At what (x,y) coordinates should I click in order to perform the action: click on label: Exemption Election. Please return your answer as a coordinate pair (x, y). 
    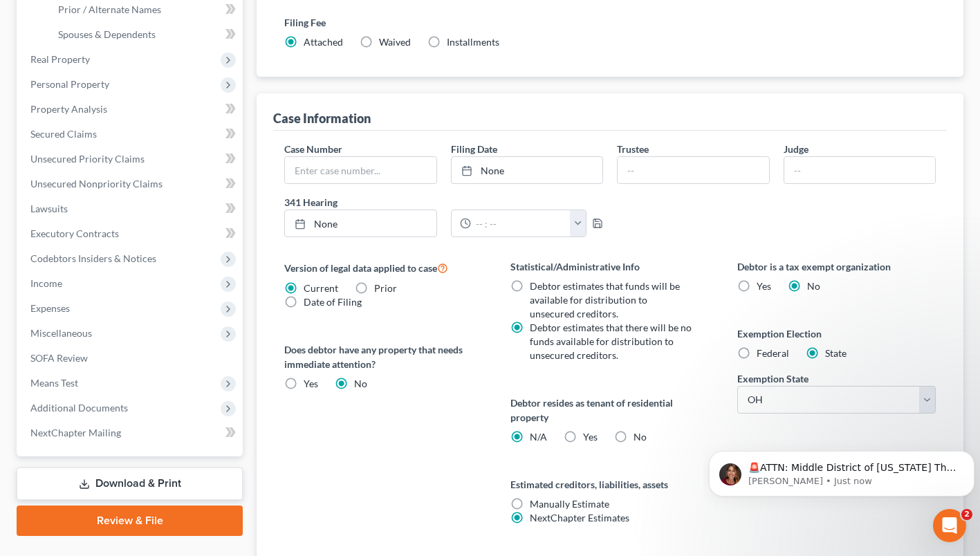
    Looking at the image, I should click on (837, 334).